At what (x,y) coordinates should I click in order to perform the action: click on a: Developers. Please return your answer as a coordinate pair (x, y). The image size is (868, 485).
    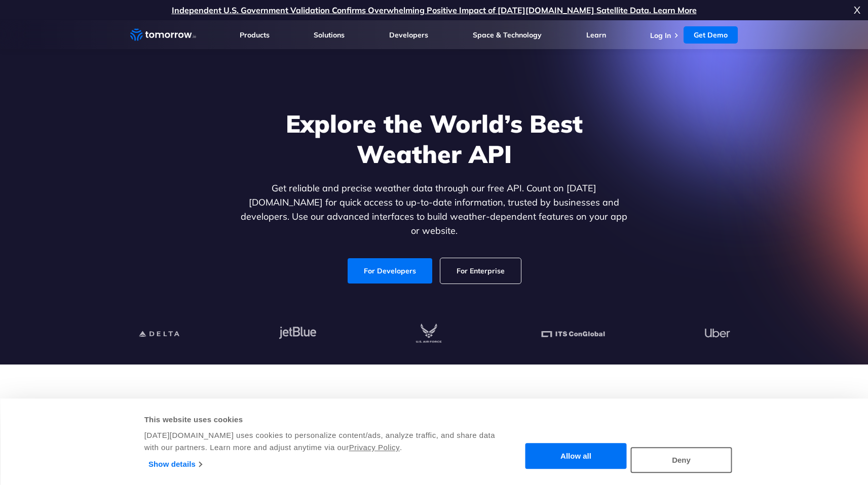
    Looking at the image, I should click on (408, 35).